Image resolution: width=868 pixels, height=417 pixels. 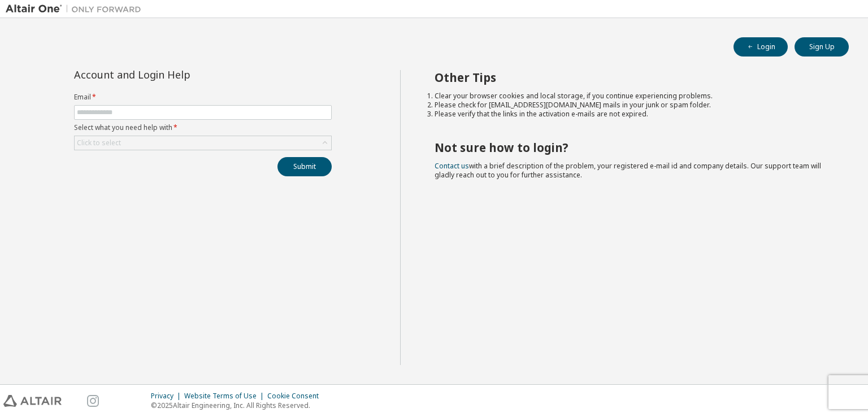 I want to click on div: Website Terms of Use, so click(x=226, y=397).